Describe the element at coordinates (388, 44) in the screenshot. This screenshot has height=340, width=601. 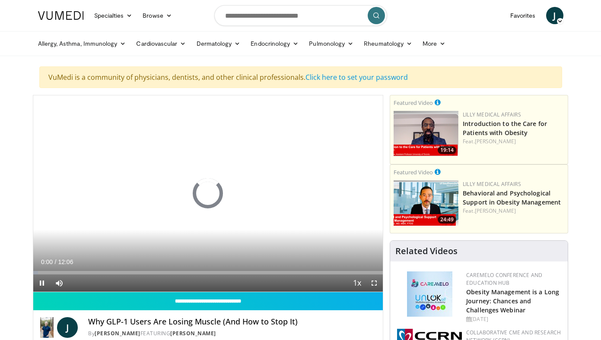
I see `a: Rheumatology` at that location.